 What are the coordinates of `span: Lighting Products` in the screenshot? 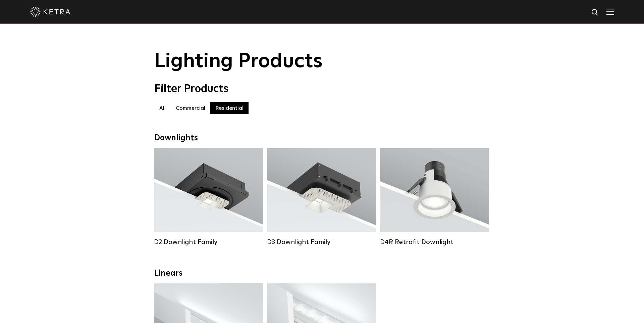 It's located at (238, 61).